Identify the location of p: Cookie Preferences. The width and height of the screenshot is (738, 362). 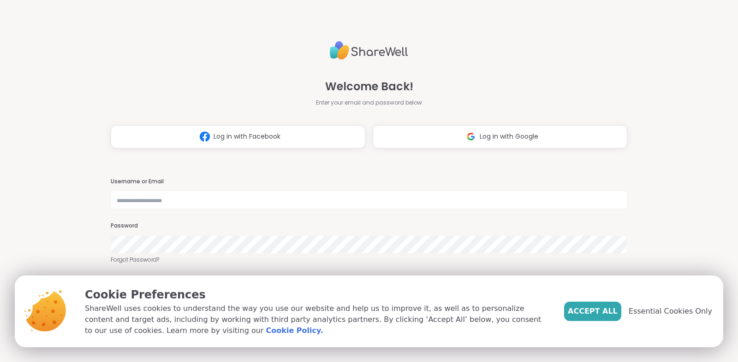
(317, 295).